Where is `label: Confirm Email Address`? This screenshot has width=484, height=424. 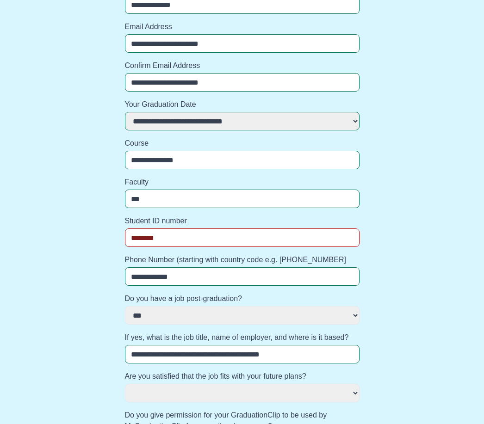 label: Confirm Email Address is located at coordinates (242, 66).